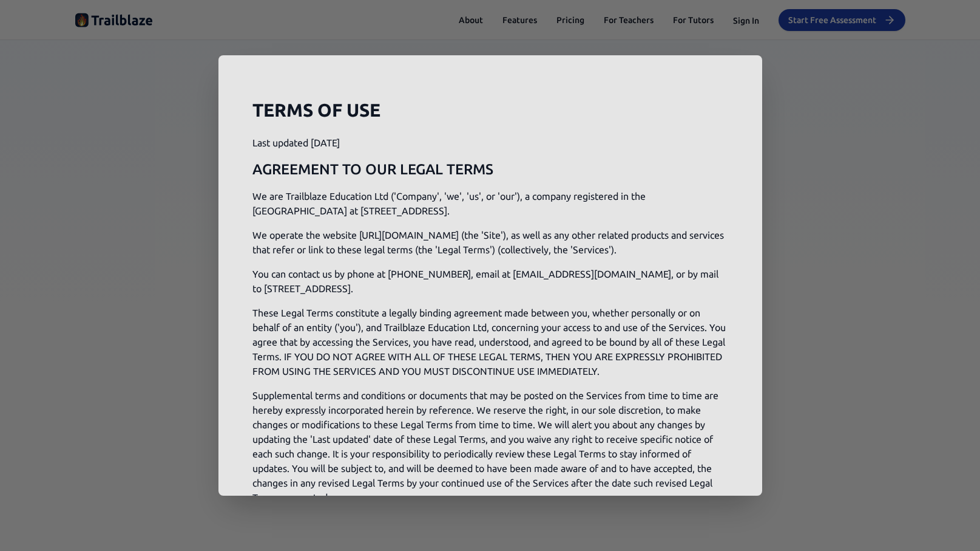  Describe the element at coordinates (490, 342) in the screenshot. I see `p: These Legal Terms constitute a legally binding agreement made between you, whether personally or ...` at that location.